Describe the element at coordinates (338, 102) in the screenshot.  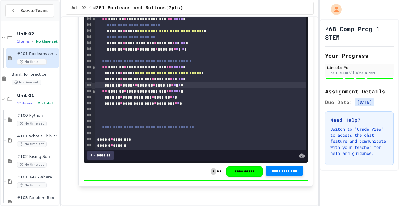
I see `span: Due Date:` at that location.